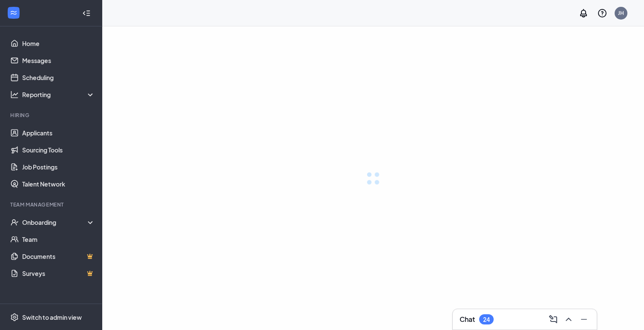  I want to click on a: Applicants, so click(58, 133).